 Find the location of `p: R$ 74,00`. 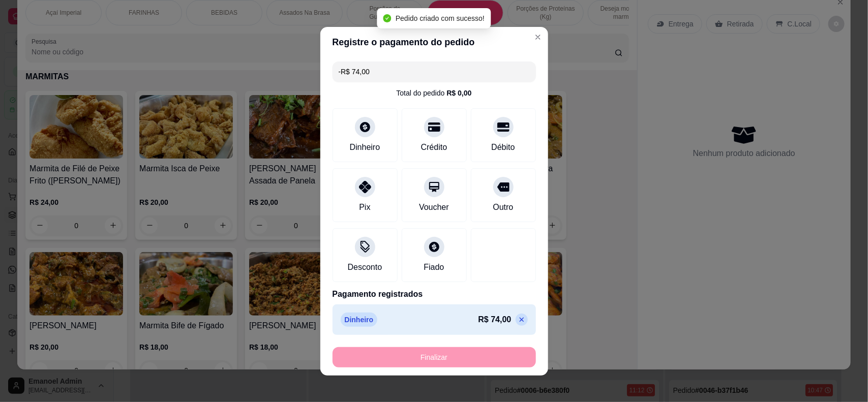

p: R$ 74,00 is located at coordinates (495, 320).